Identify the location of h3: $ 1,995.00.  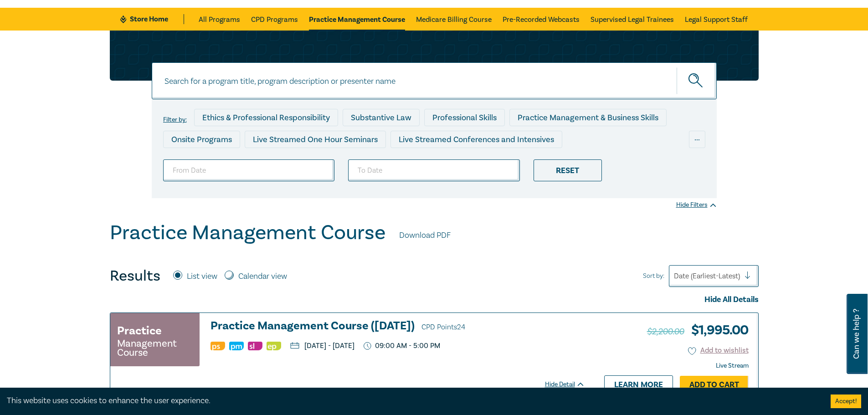
(698, 330).